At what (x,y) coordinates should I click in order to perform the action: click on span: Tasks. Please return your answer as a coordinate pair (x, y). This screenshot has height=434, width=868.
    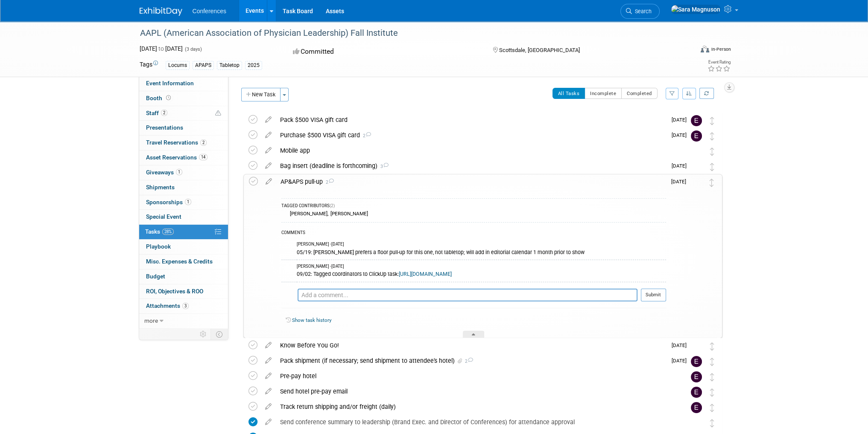
    Looking at the image, I should click on (159, 232).